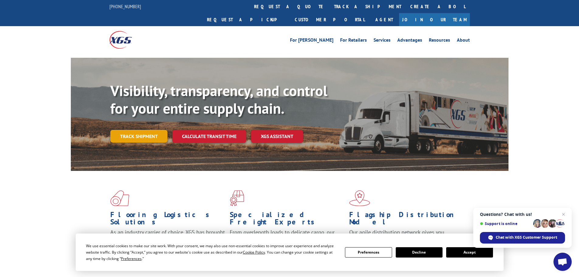  What do you see at coordinates (131, 258) in the screenshot?
I see `span: Preferences` at bounding box center [131, 258].